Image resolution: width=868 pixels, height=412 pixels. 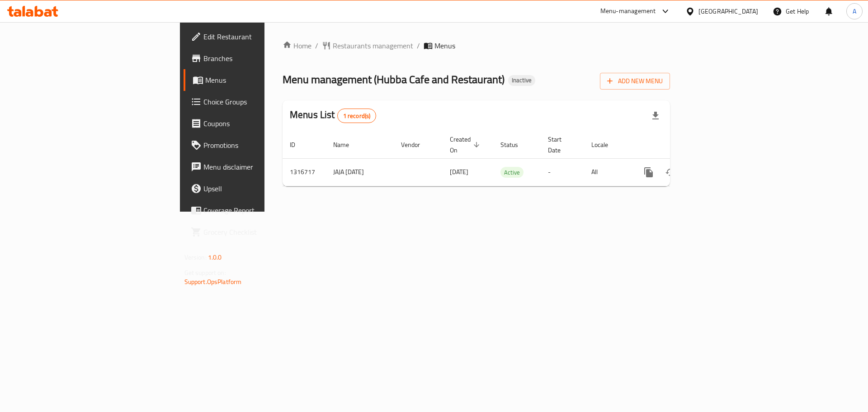 I want to click on span: Menu management ( Hubba Cafe and Restaurant ), so click(x=394, y=79).